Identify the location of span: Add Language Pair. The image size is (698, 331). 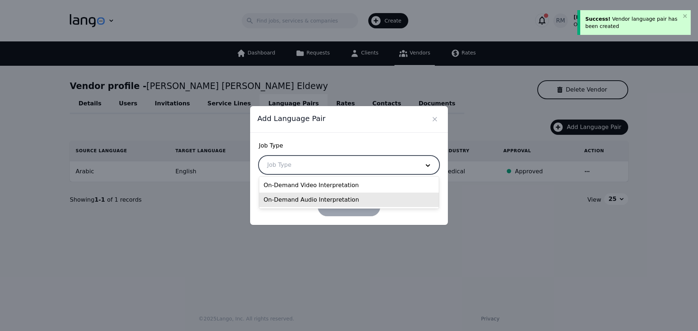
(291, 118).